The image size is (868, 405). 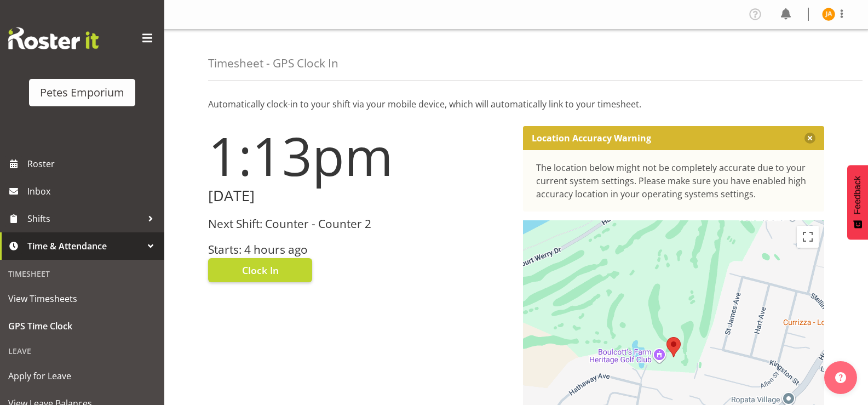 I want to click on div: Leave, so click(x=82, y=351).